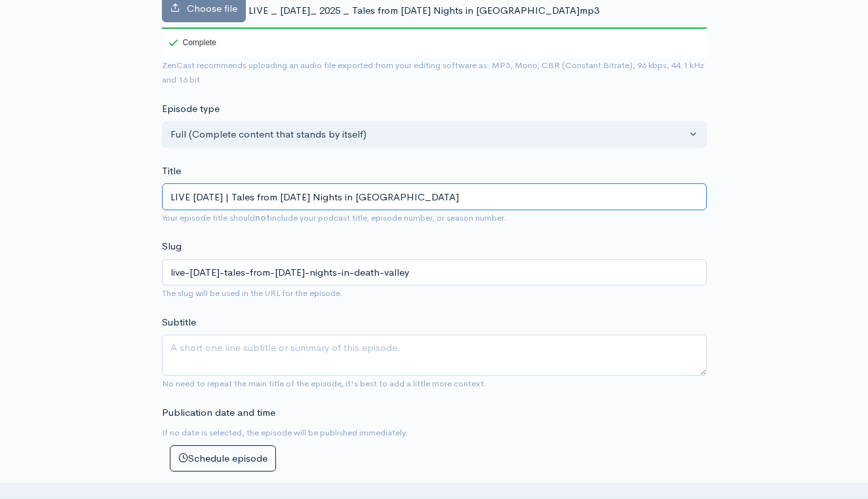 The image size is (868, 499). I want to click on button: Full (Complete content that stands by itself), so click(434, 134).